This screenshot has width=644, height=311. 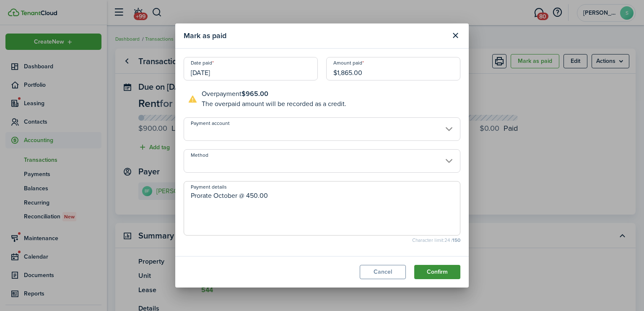 What do you see at coordinates (455, 36) in the screenshot?
I see `button: Close modal` at bounding box center [455, 36].